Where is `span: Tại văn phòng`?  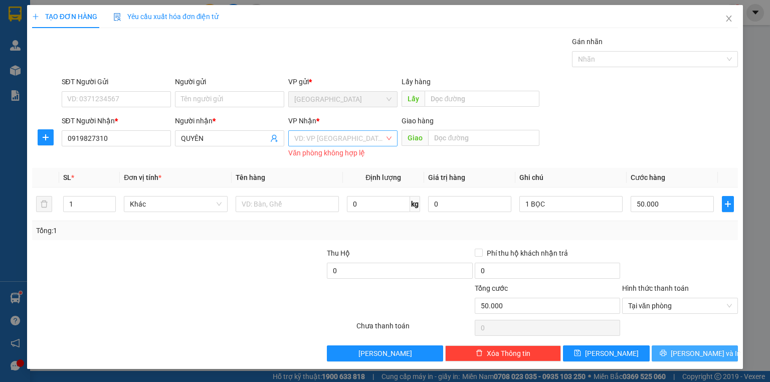 span: Tại văn phòng is located at coordinates (680, 306).